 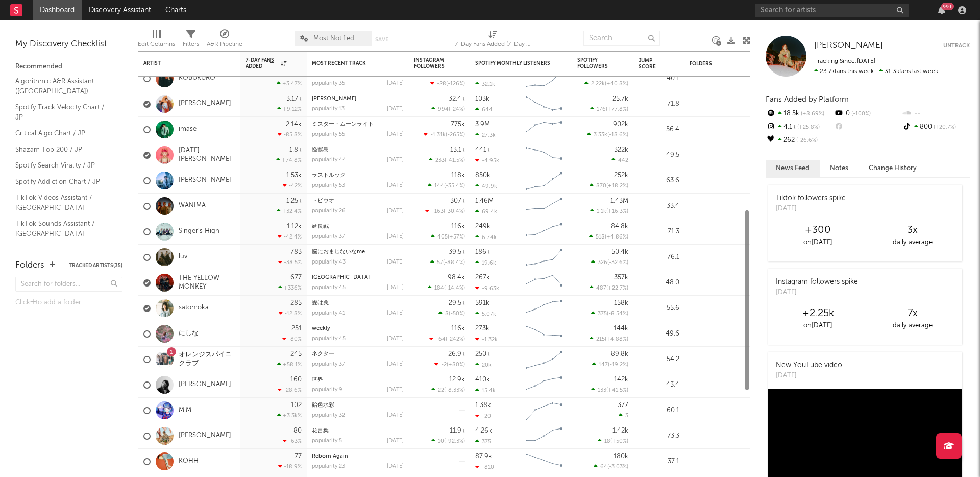 I want to click on span: -30.4 %, so click(x=455, y=212).